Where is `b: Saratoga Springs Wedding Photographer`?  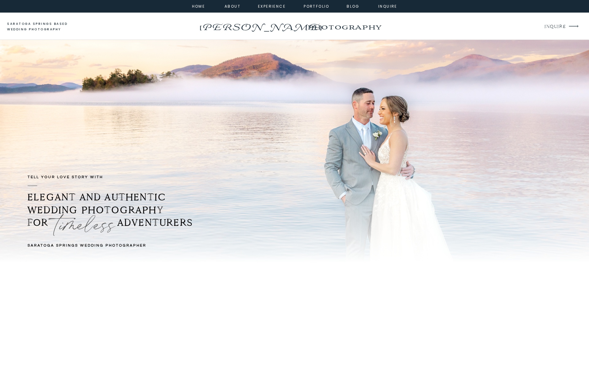 b: Saratoga Springs Wedding Photographer is located at coordinates (87, 246).